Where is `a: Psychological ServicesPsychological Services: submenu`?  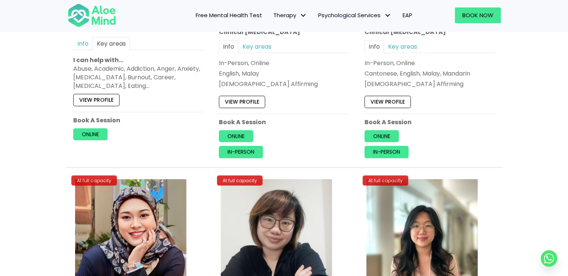
a: Psychological ServicesPsychological Services: submenu is located at coordinates (355, 15).